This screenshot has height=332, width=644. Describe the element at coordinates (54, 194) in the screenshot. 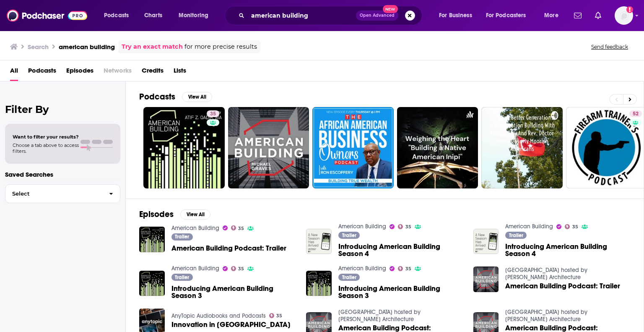

I see `span: Select` at that location.